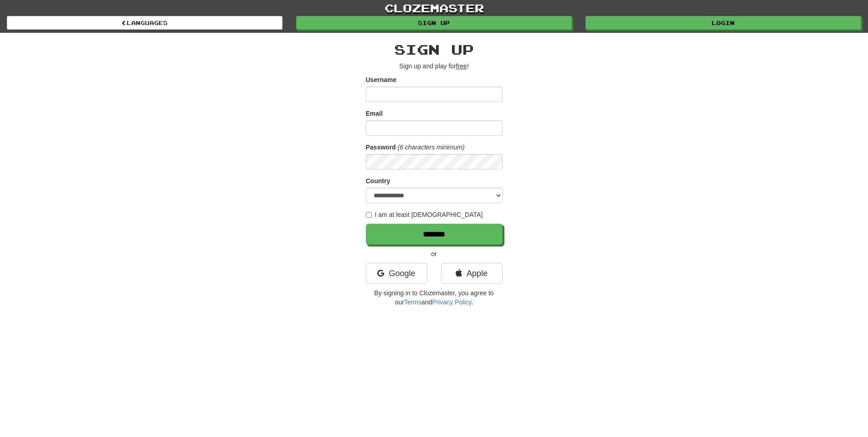 The height and width of the screenshot is (437, 868). Describe the element at coordinates (434, 298) in the screenshot. I see `p: By signing in to Clozemaster, you agree to our and .` at that location.